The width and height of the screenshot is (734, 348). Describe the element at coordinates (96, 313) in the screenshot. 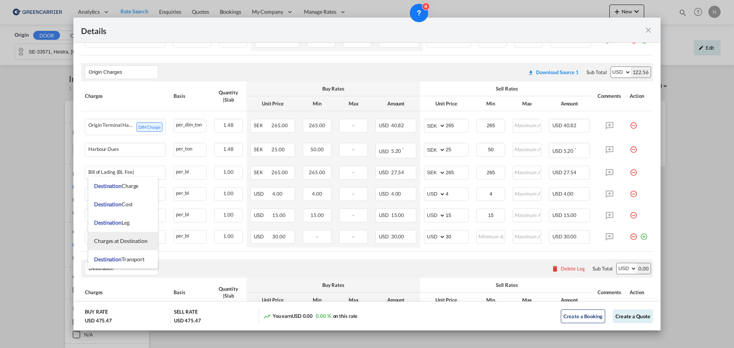

I see `div: BUY RATE` at that location.